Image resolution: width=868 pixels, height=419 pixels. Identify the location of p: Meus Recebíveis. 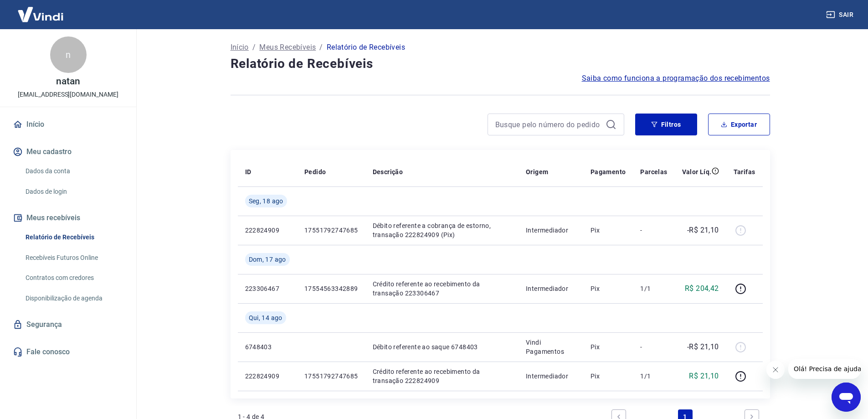
(287, 47).